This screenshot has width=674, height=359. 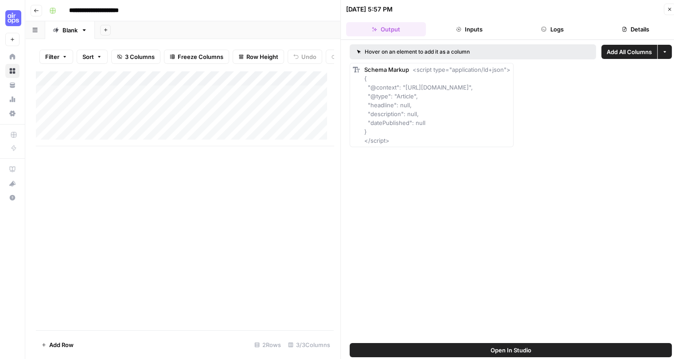 I want to click on div: 2 Rows, so click(x=268, y=345).